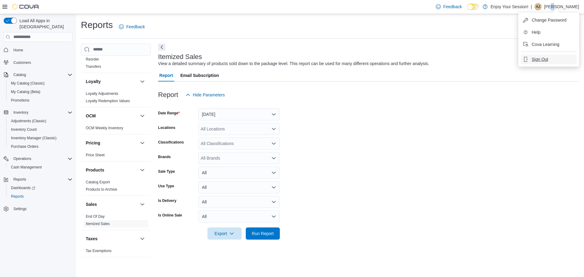 The width and height of the screenshot is (584, 277). What do you see at coordinates (99, 251) in the screenshot?
I see `span: Tax Exemptions` at bounding box center [99, 251].